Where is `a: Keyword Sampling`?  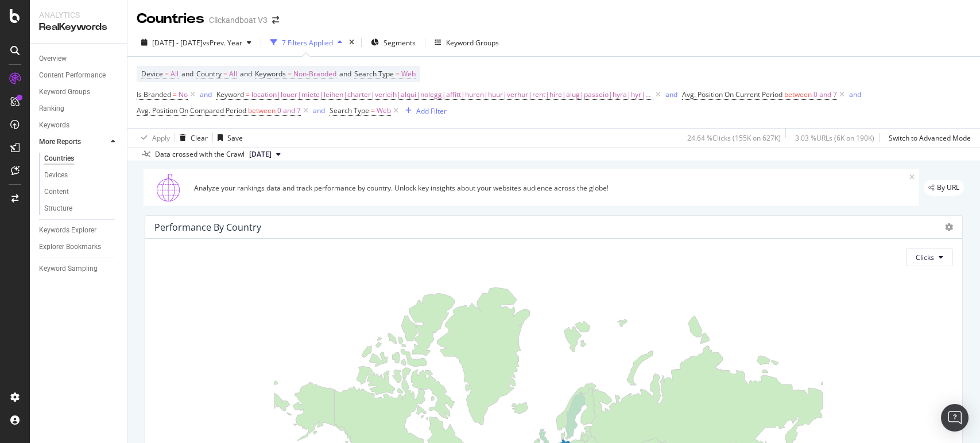 a: Keyword Sampling is located at coordinates (79, 269).